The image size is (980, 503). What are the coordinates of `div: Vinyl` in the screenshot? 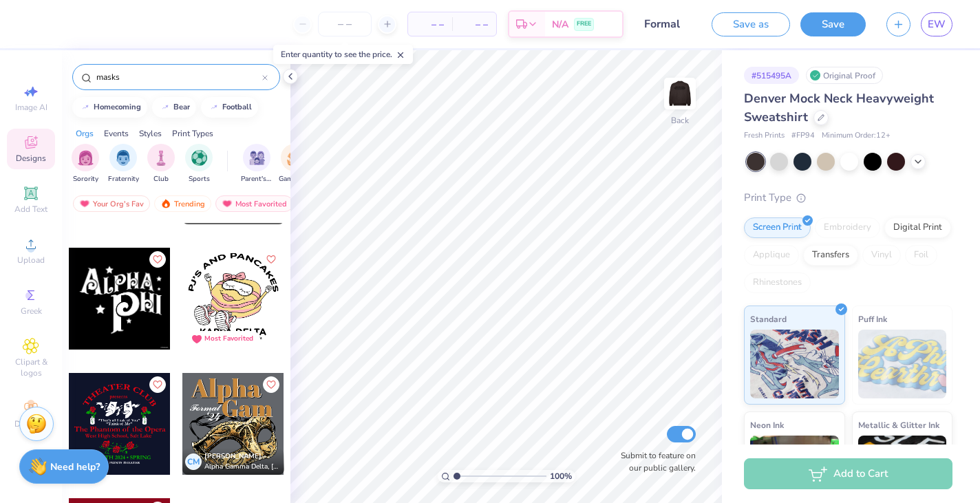 It's located at (881, 255).